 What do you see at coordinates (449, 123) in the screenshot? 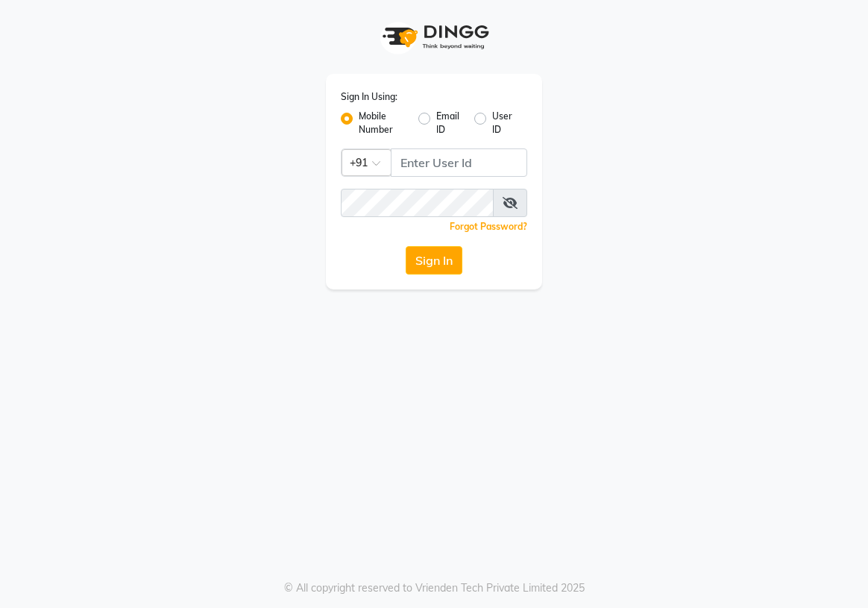
I see `label: Email ID` at bounding box center [449, 123].